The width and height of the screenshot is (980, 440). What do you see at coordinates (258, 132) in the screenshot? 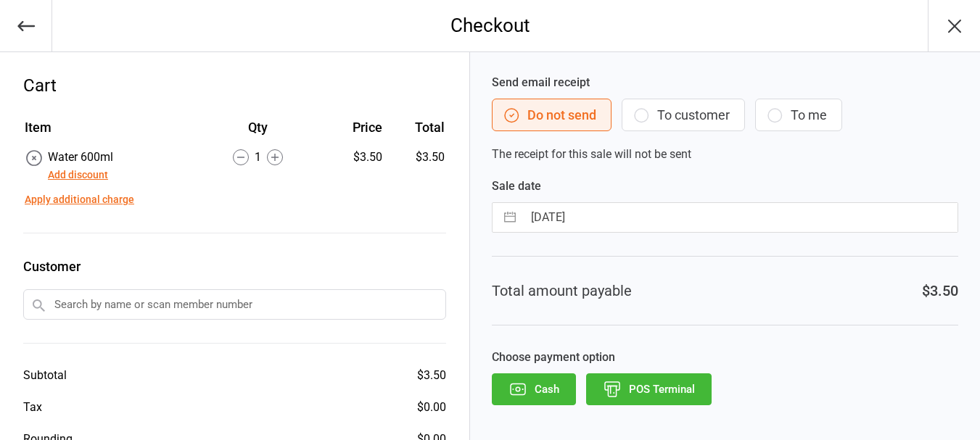
I see `th: Qty` at bounding box center [258, 132].